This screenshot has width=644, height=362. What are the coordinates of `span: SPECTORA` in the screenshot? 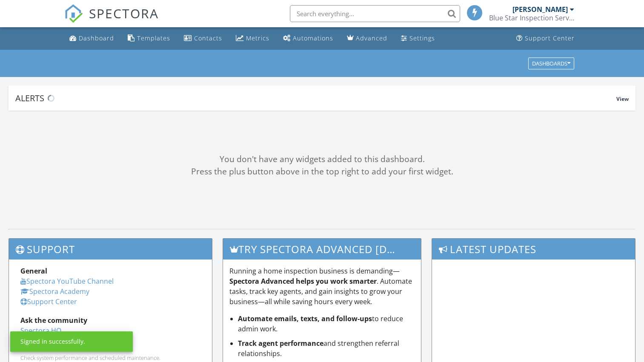 It's located at (124, 13).